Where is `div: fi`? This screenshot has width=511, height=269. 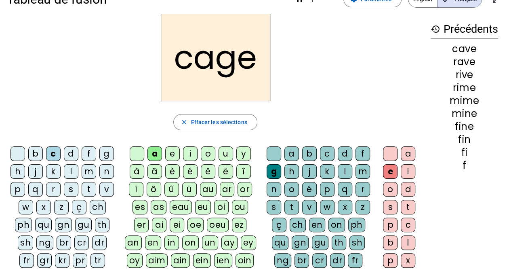
div: fi is located at coordinates (464, 152).